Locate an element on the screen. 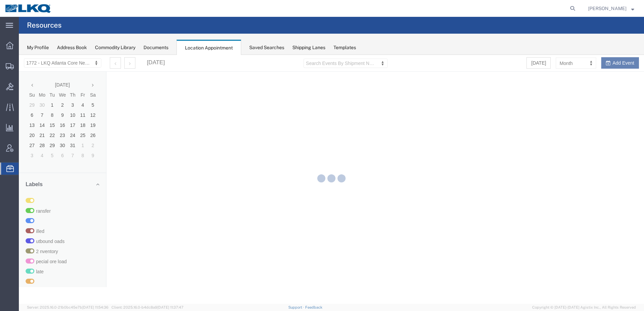  a: Feedback is located at coordinates (314, 307).